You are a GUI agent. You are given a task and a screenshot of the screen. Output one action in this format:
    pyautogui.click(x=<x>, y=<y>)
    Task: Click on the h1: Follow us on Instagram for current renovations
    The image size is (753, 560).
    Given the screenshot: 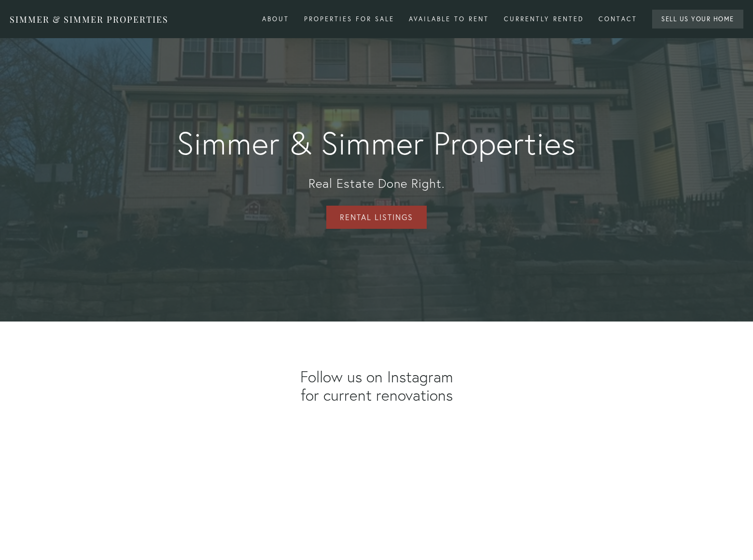 What is the action you would take?
    pyautogui.click(x=376, y=386)
    